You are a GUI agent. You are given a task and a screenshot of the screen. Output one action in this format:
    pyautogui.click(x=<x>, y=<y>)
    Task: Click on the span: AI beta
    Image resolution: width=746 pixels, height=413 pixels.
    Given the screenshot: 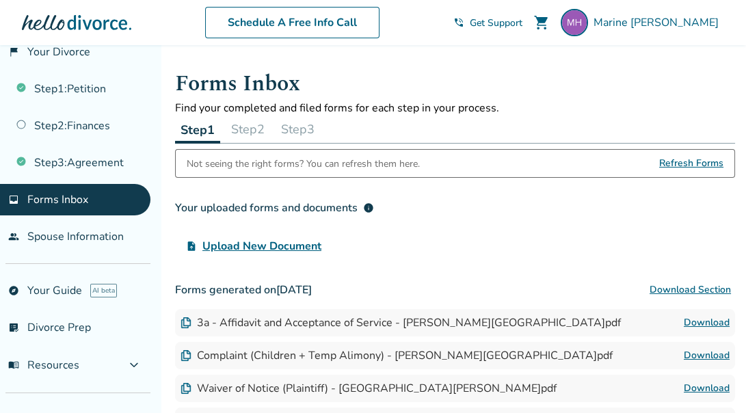 What is the action you would take?
    pyautogui.click(x=103, y=291)
    